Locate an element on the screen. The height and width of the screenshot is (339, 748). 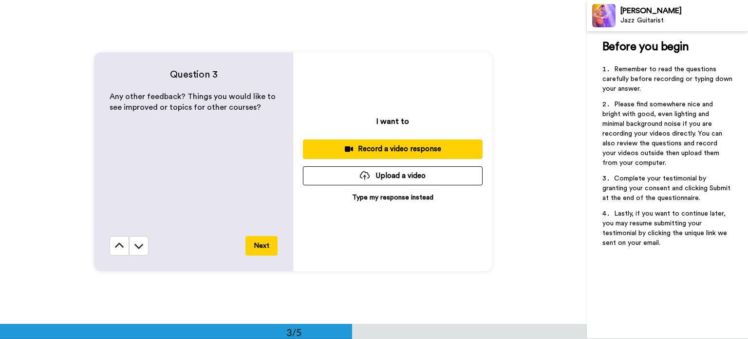
span: Remember to read the questions carefully before recording or typing down your answer. is located at coordinates (668, 79).